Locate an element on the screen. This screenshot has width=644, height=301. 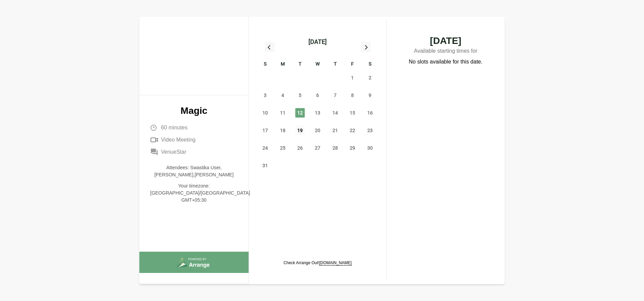
span: Video Meeting is located at coordinates (178, 140).